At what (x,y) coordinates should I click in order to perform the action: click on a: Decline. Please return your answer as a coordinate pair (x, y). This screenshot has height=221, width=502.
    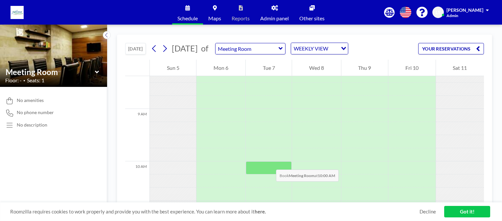
    Looking at the image, I should click on (428, 212).